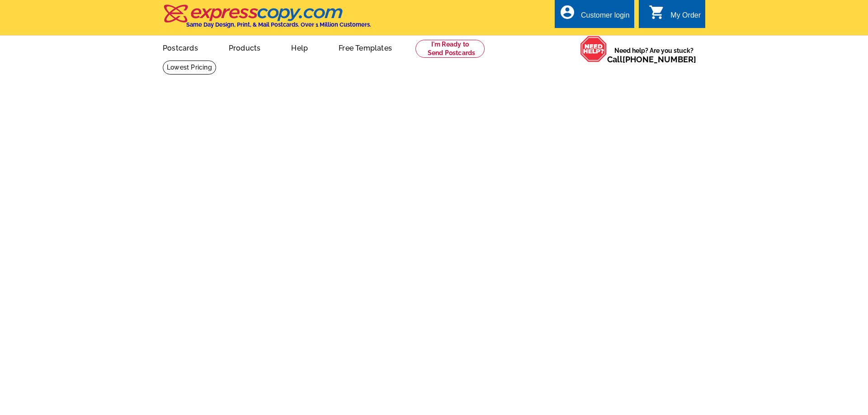  What do you see at coordinates (567, 12) in the screenshot?
I see `i: account_circle` at bounding box center [567, 12].